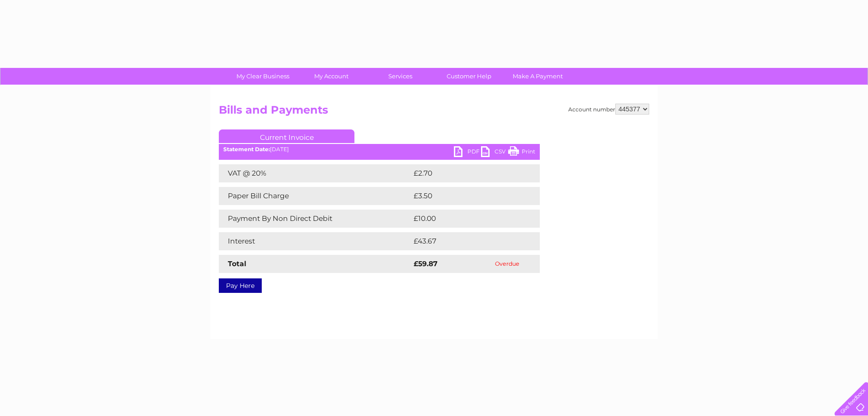 The image size is (868, 416). Describe the element at coordinates (507, 264) in the screenshot. I see `td: Overdue` at that location.